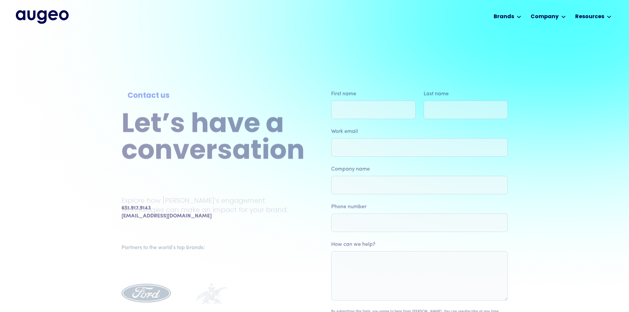 The width and height of the screenshot is (629, 312). What do you see at coordinates (213, 96) in the screenshot?
I see `div: Contact us` at bounding box center [213, 96].